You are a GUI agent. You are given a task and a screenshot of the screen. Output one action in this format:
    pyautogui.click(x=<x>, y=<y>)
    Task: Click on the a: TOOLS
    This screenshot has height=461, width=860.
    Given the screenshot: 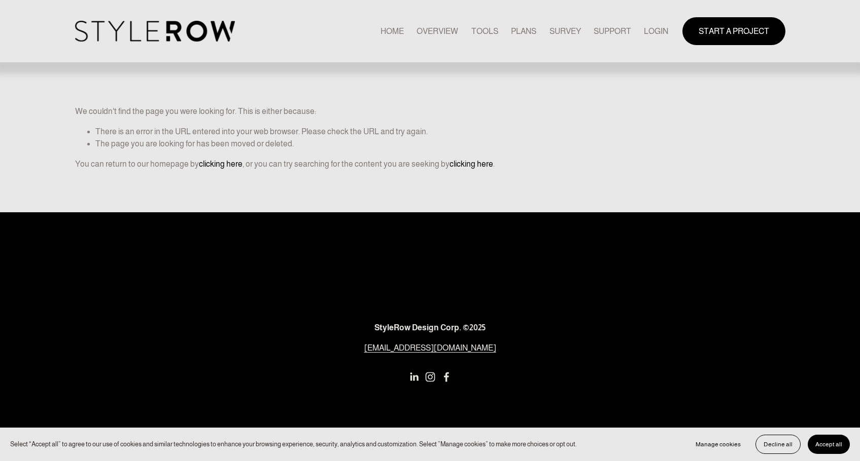 What is the action you would take?
    pyautogui.click(x=484, y=31)
    